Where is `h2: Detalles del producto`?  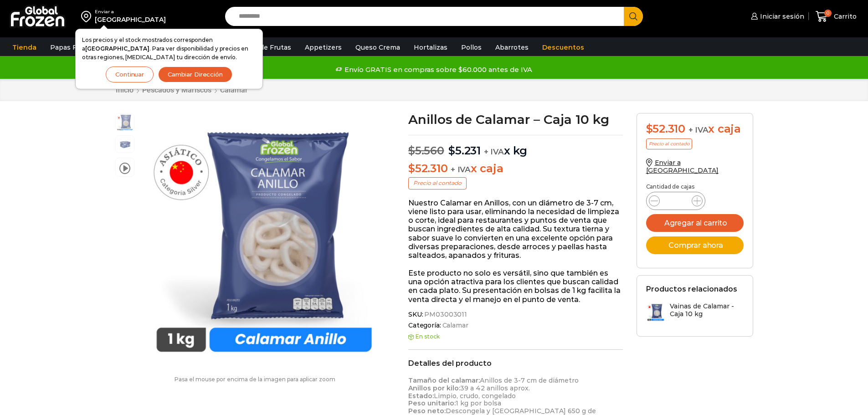 h2: Detalles del producto is located at coordinates (515, 363).